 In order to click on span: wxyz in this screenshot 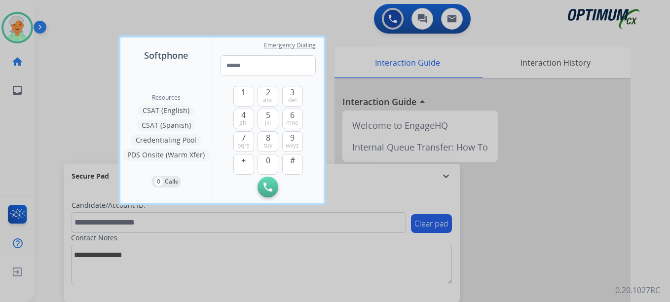, I will do `click(292, 146)`.